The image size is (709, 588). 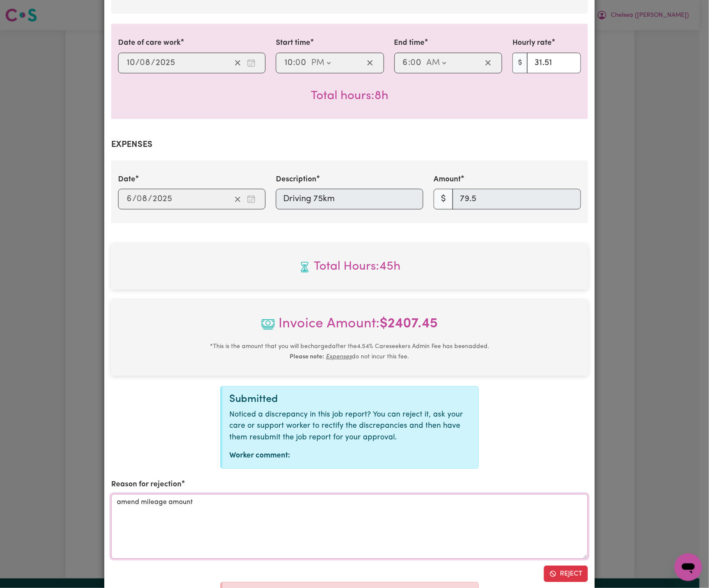 I want to click on b: $ 2407.45, so click(x=409, y=324).